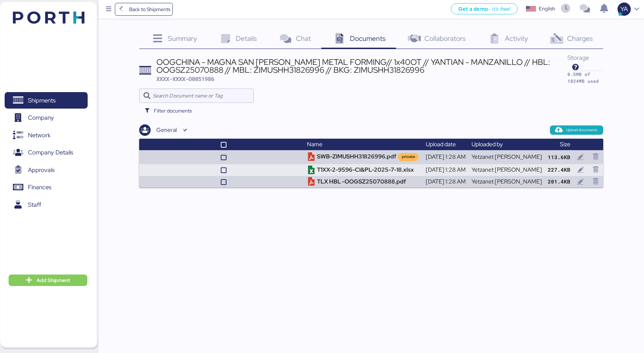  I want to click on div: General, so click(166, 130).